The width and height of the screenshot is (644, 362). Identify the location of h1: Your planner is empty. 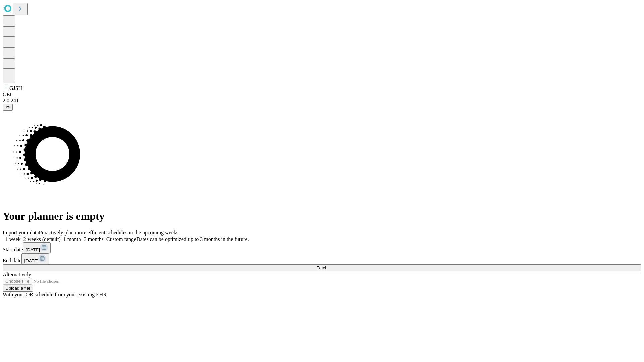
(322, 216).